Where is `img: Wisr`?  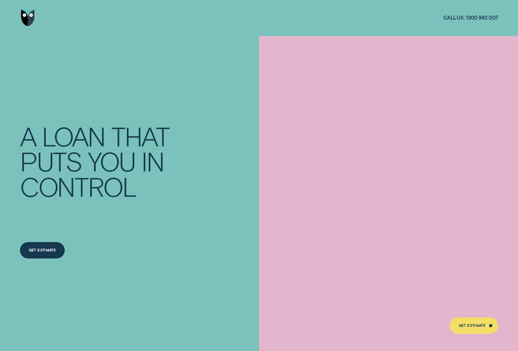
img: Wisr is located at coordinates (28, 18).